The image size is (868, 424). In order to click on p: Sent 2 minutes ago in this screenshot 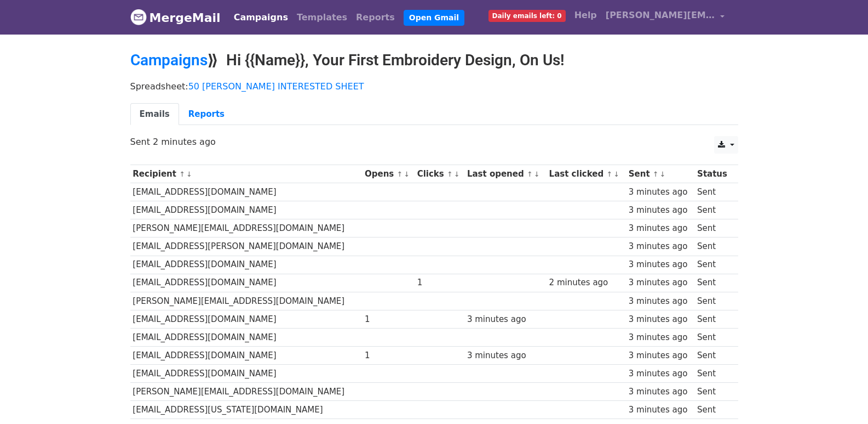, I will do `click(434, 142)`.